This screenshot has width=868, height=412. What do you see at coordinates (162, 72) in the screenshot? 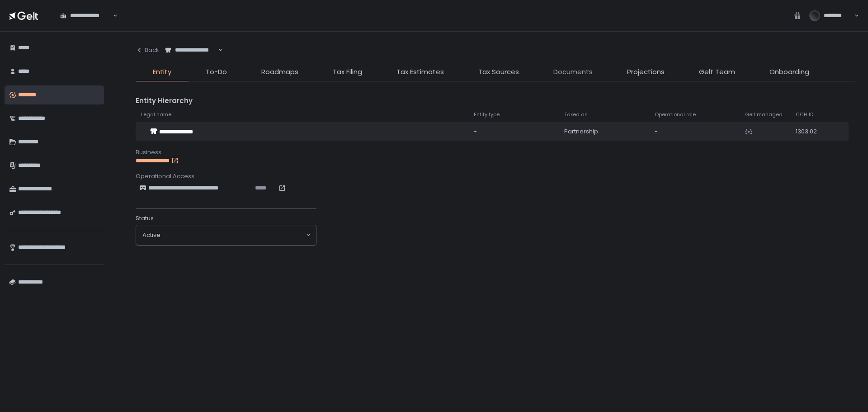
I see `span: Entity` at bounding box center [162, 72].